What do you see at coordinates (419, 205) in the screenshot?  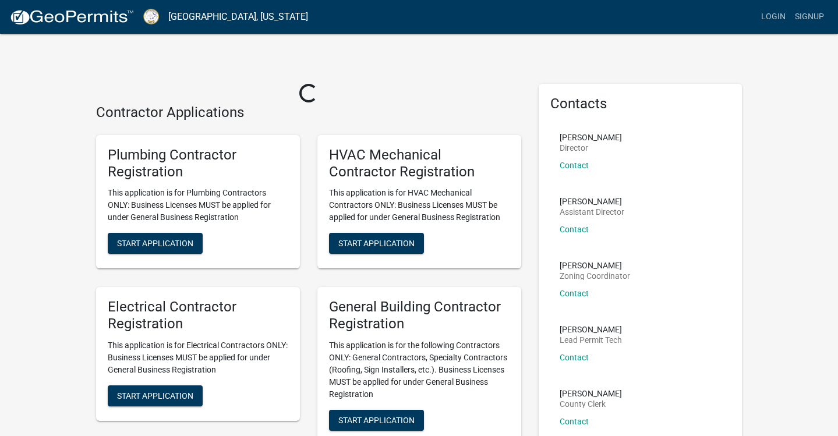 I see `p: This application is for HVAC Mechanical Contractors ONLY: Business Licenses MUST be applied for u...` at bounding box center [419, 205].